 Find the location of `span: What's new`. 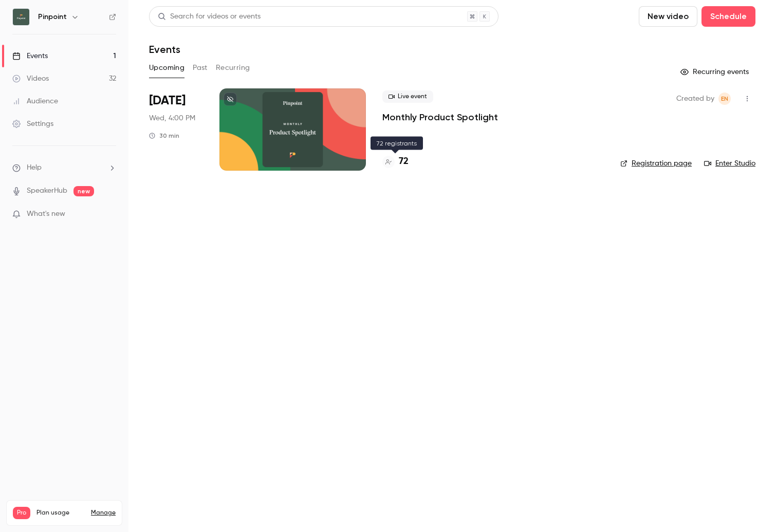

span: What's new is located at coordinates (46, 214).